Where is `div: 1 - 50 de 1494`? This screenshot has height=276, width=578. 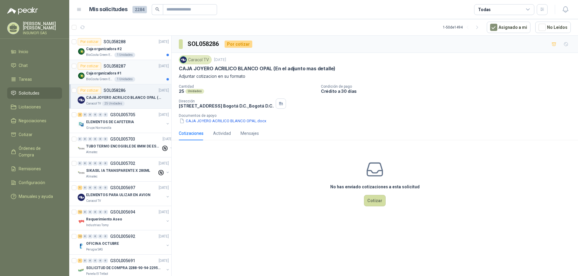 div: 1 - 50 de 1494 is located at coordinates (462, 27).